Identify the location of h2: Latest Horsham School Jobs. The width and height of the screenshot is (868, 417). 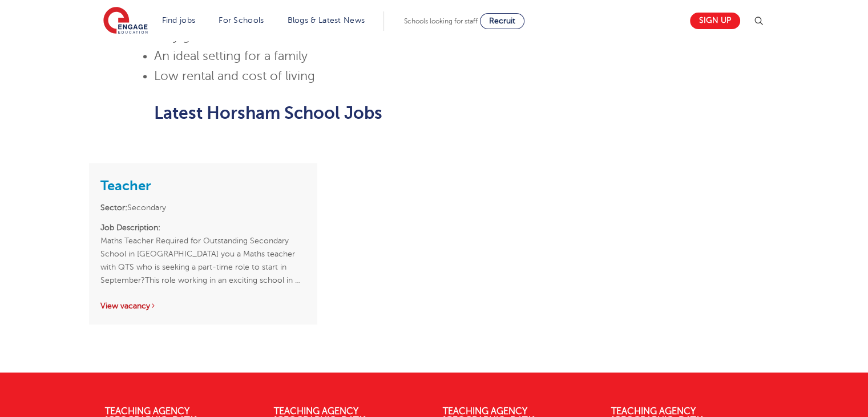
(434, 113).